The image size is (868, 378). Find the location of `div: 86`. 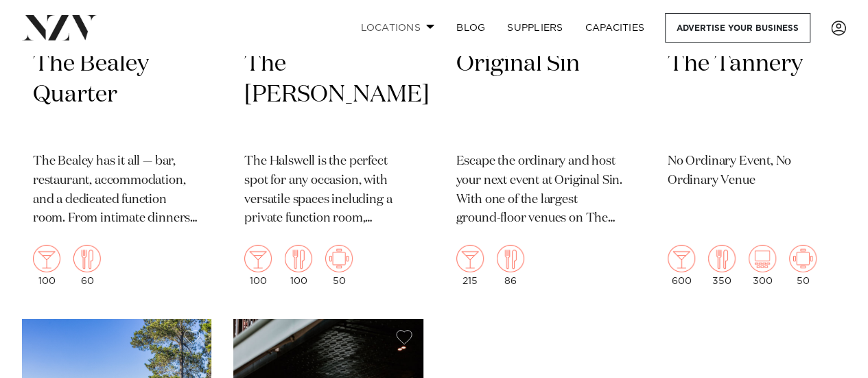

div: 86 is located at coordinates (511, 265).